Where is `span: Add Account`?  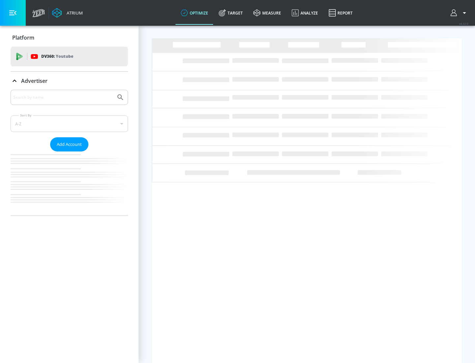
span: Add Account is located at coordinates (69, 144).